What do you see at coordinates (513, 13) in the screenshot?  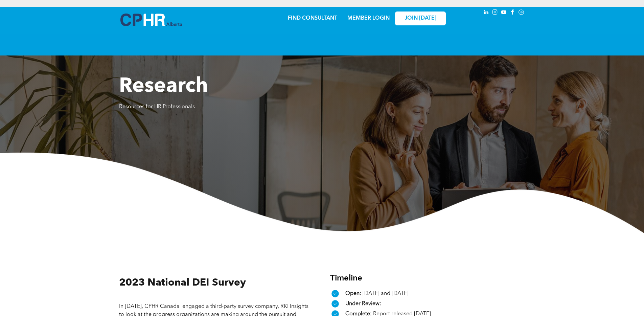 I see `a: facebook` at bounding box center [513, 13].